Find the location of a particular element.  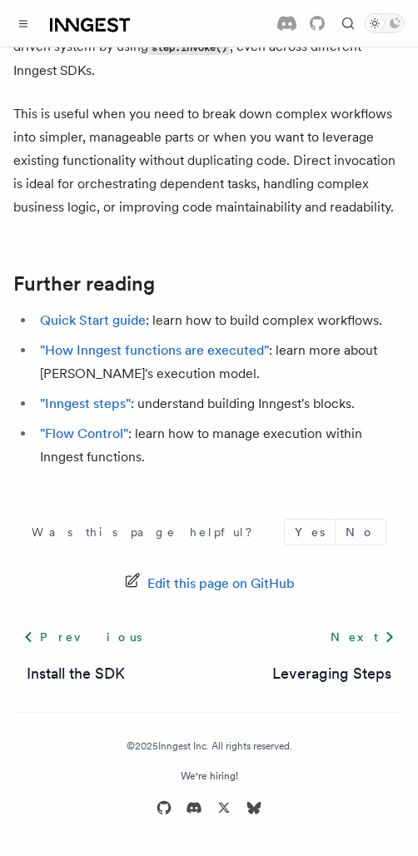

li: : learn how to manage execution within Inngest functions. is located at coordinates (220, 446).